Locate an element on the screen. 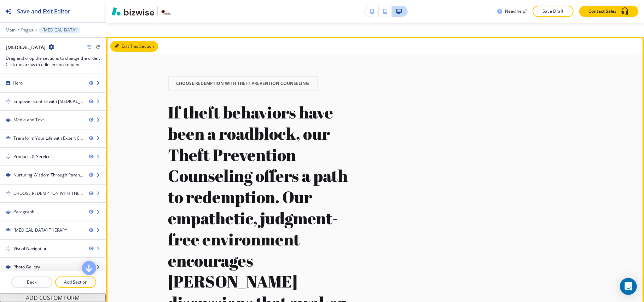 The width and height of the screenshot is (644, 302). img: Your Logo is located at coordinates (166, 11).